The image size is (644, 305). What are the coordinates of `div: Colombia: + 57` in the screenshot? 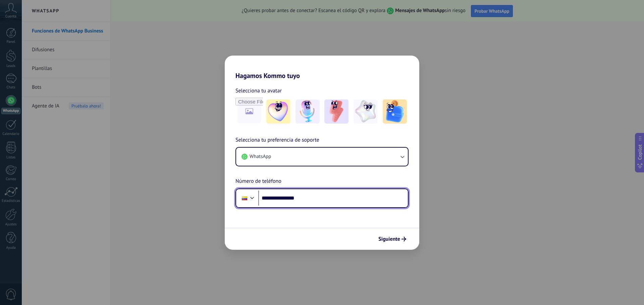 It's located at (244, 198).